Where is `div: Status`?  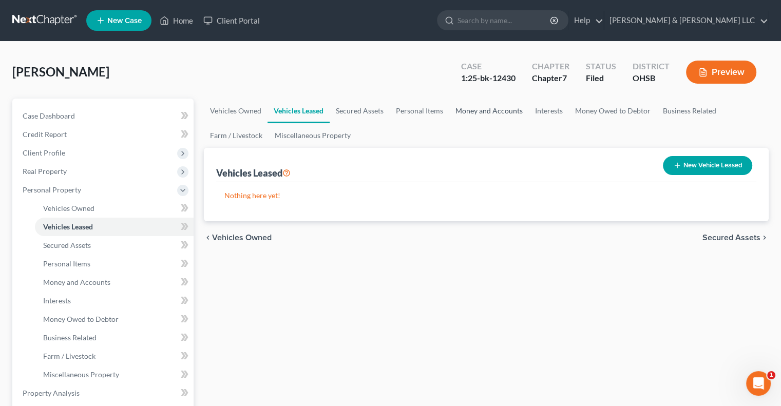
div: Status is located at coordinates (601, 66).